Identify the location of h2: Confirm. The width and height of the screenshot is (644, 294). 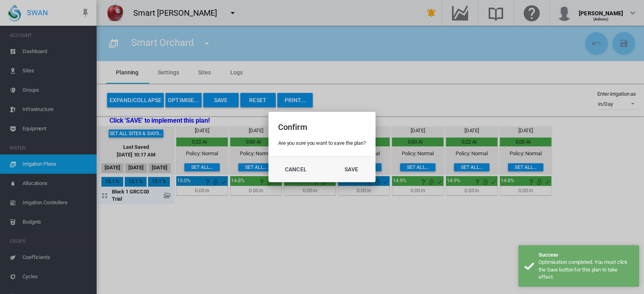
(322, 127).